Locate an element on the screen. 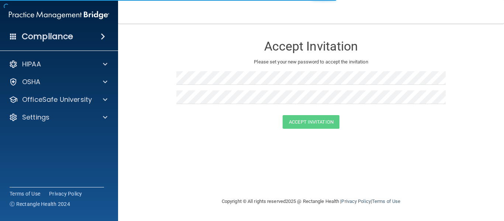  img: PMB logo is located at coordinates (59, 15).